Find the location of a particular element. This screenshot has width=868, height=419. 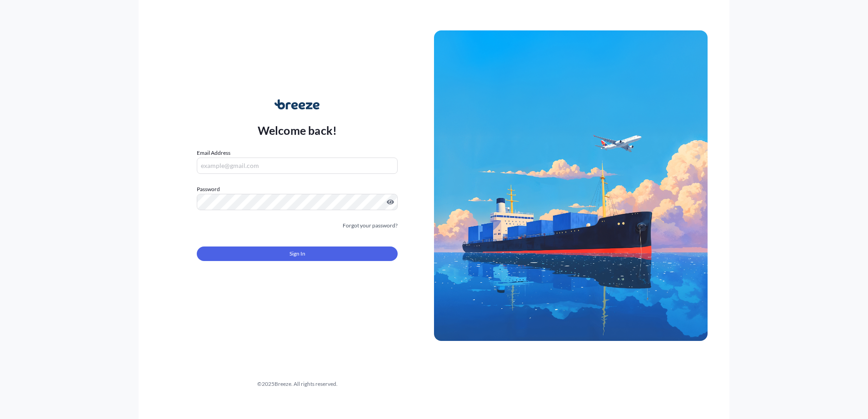

button: Sign In is located at coordinates (298, 254).